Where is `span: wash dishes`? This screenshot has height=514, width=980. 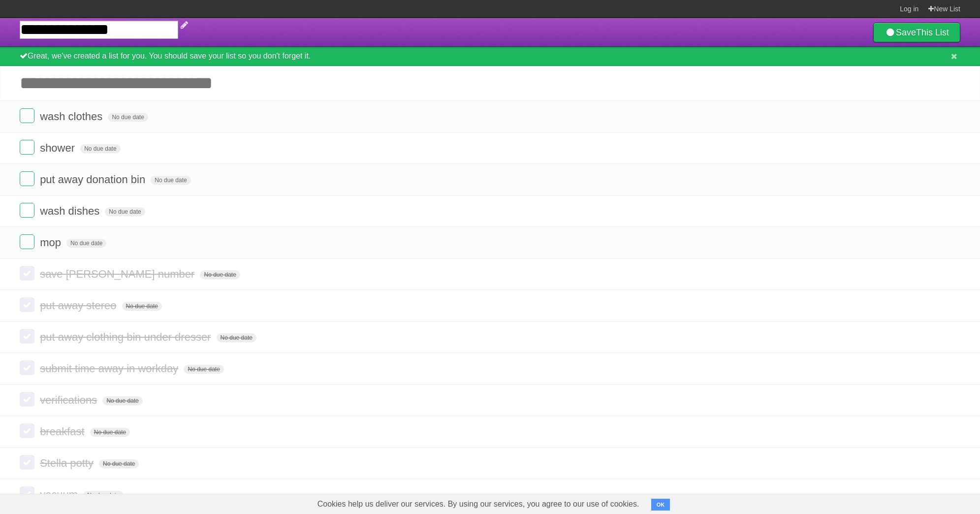
span: wash dishes is located at coordinates (71, 211).